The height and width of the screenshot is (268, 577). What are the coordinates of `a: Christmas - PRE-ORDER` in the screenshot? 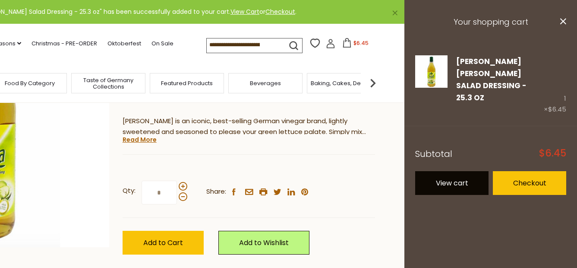 It's located at (64, 44).